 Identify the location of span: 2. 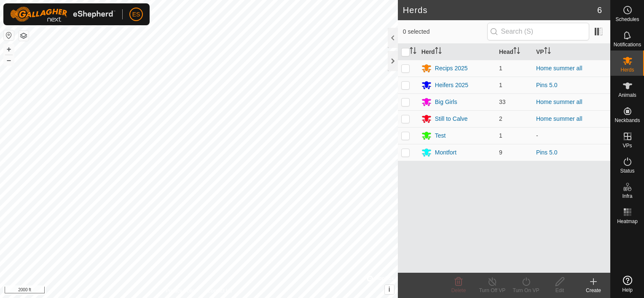
(501, 119).